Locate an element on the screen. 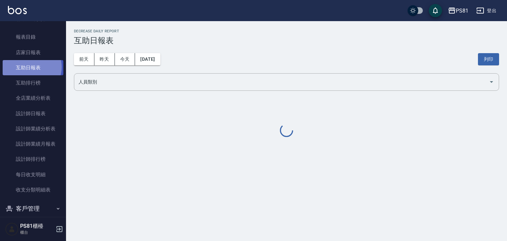 This screenshot has width=507, height=241. h2: Decrease Daily Report is located at coordinates (287, 31).